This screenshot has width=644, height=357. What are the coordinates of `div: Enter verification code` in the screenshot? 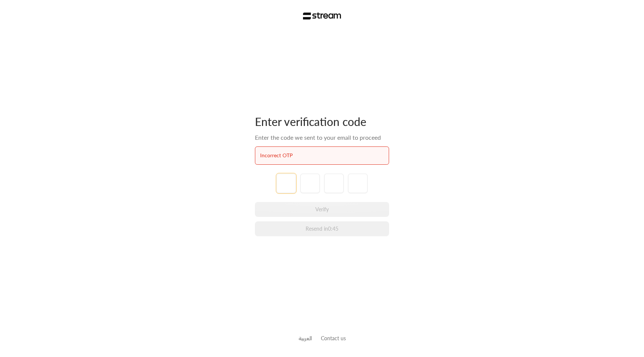 It's located at (322, 121).